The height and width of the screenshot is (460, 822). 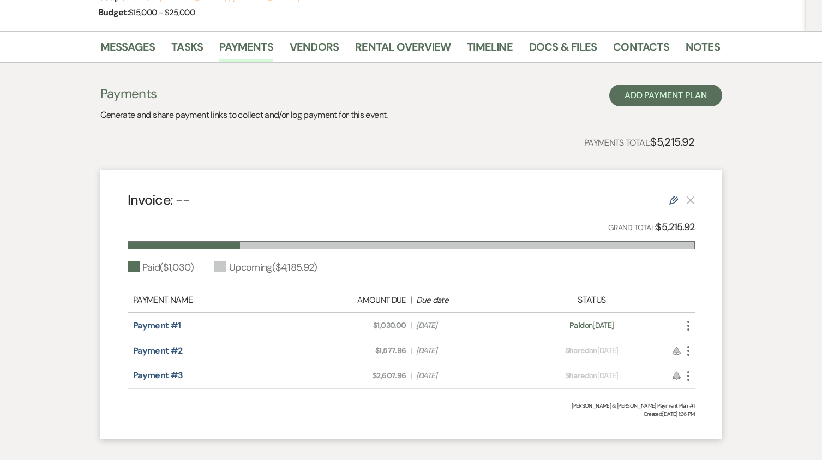 I want to click on h3: Payments, so click(x=244, y=94).